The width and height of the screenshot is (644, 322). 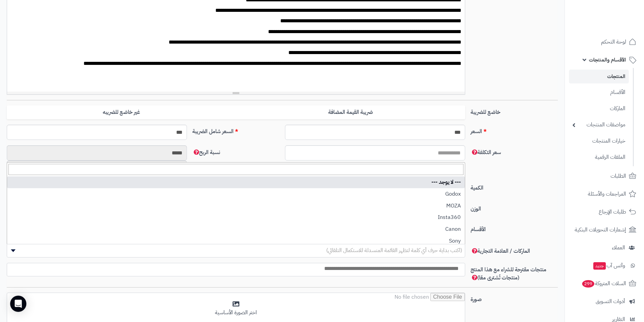 I want to click on span: نسبة الربح, so click(x=206, y=152).